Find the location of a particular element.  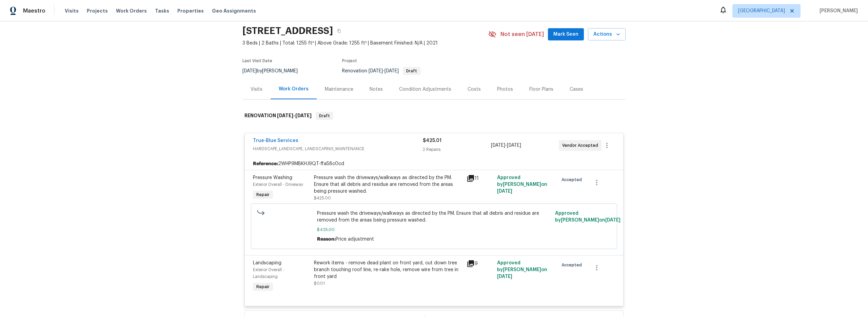

span: Geo Assignments is located at coordinates (234, 11).